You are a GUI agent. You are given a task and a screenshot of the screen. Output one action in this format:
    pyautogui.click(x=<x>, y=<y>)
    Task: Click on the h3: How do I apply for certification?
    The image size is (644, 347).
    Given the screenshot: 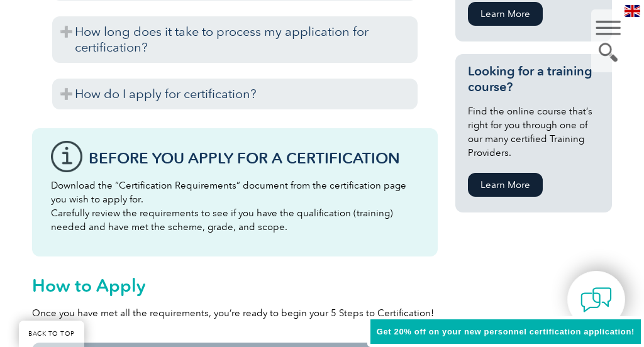 What is the action you would take?
    pyautogui.click(x=234, y=94)
    